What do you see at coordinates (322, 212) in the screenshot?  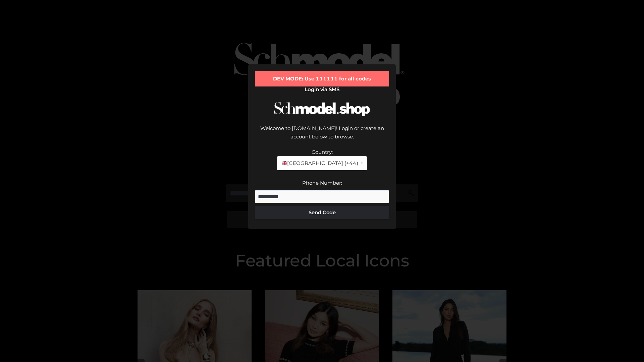 I see `button: Send Code` at bounding box center [322, 212].